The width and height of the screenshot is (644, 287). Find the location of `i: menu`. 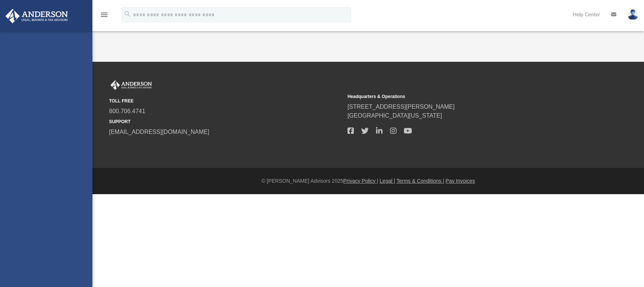

i: menu is located at coordinates (104, 15).